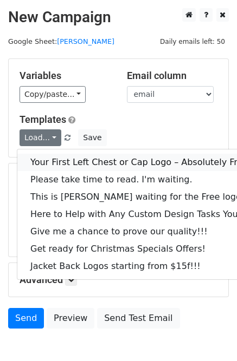 This screenshot has height=361, width=237. Describe the element at coordinates (172, 76) in the screenshot. I see `h5: Email column` at that location.